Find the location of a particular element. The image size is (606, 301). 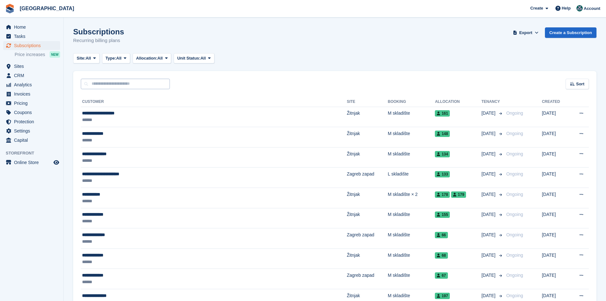

span: Pricing is located at coordinates (33, 103).